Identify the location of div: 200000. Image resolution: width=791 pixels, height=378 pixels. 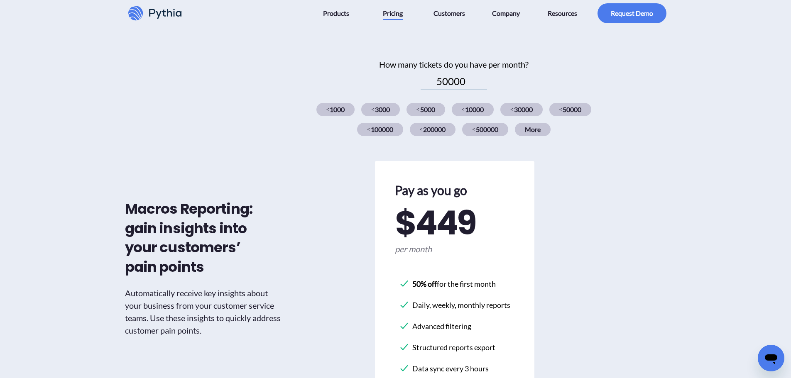
(432, 129).